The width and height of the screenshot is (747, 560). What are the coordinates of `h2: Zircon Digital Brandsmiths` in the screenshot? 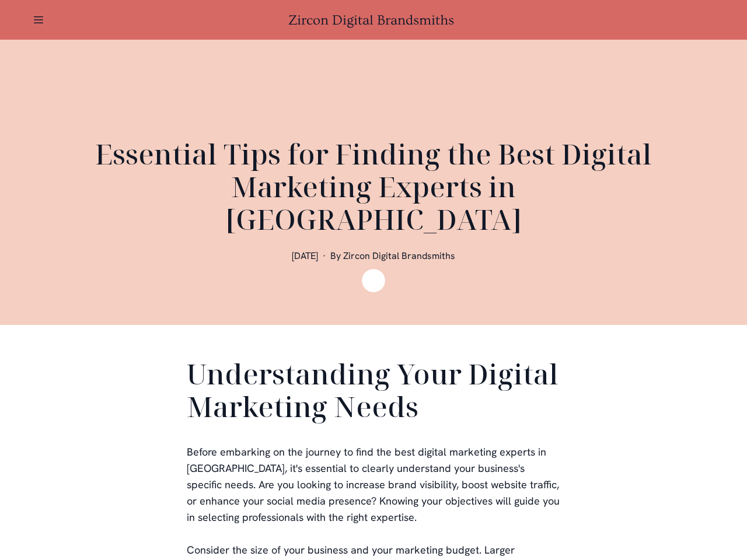 It's located at (374, 20).